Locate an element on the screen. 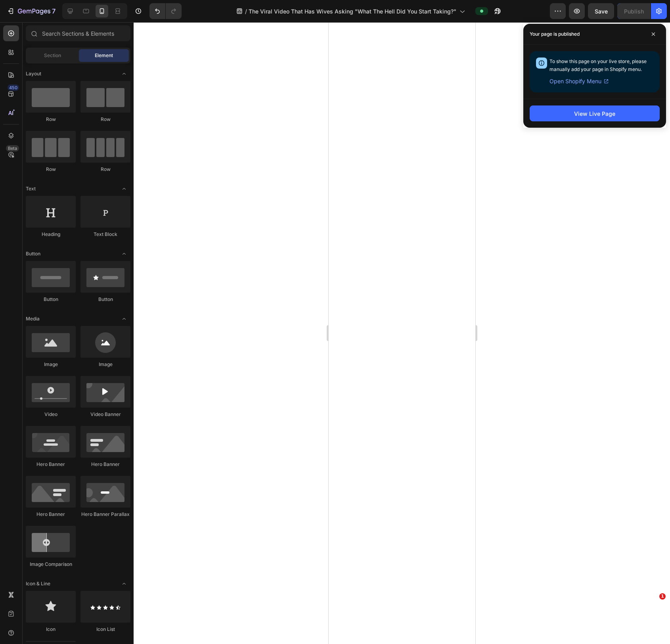 This screenshot has height=644, width=670. input: Search Sections & Elements is located at coordinates (78, 33).